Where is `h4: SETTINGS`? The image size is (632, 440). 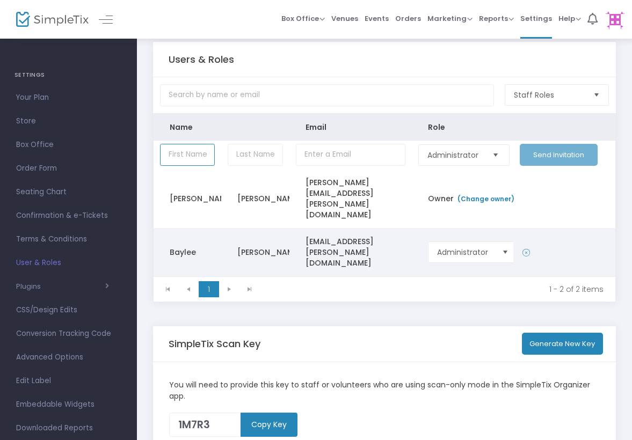 h4: SETTINGS is located at coordinates (68, 75).